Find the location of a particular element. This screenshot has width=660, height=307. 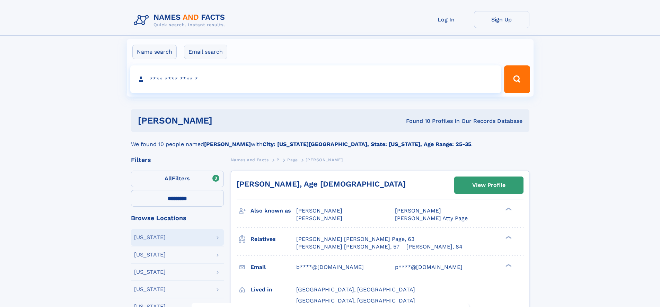

h3: Also known as is located at coordinates (273, 211).